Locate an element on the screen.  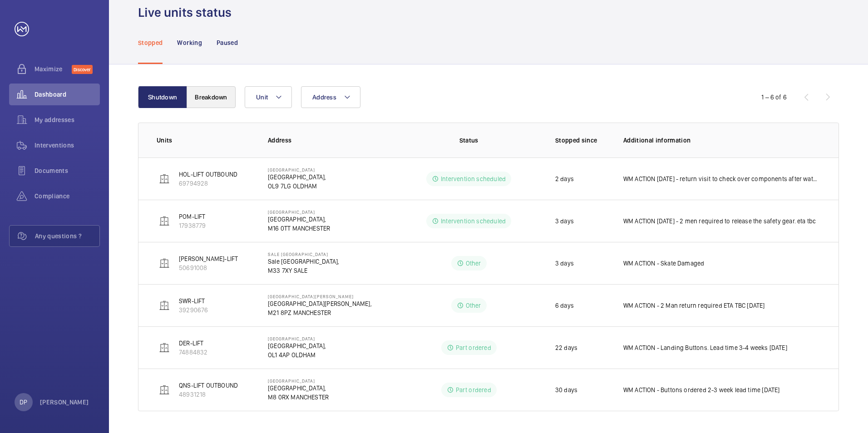
p: Address is located at coordinates (333, 140).